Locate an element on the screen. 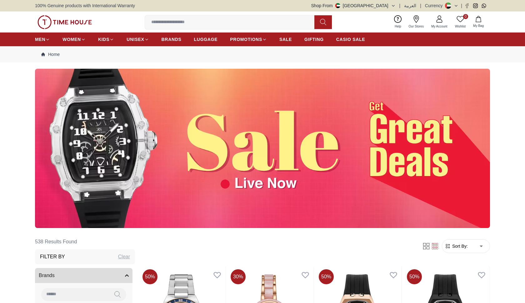  span: My Account is located at coordinates (439, 26).